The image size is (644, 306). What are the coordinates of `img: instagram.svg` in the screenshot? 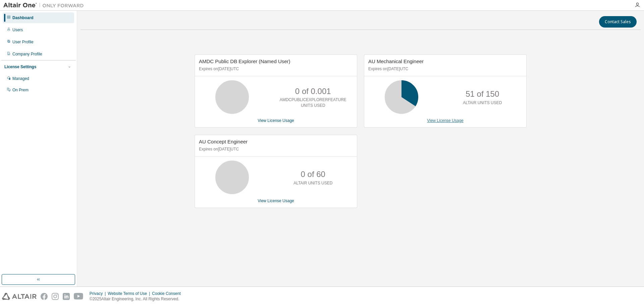 It's located at (55, 296).